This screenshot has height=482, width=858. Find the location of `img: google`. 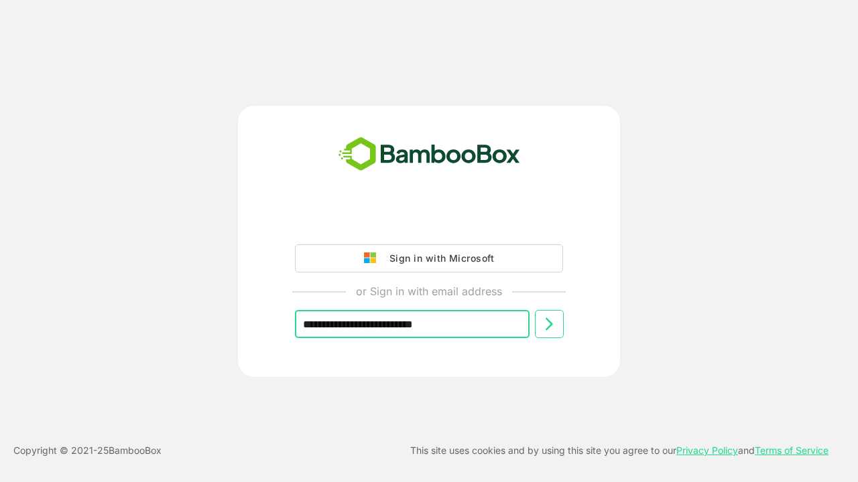

img: google is located at coordinates (373, 259).